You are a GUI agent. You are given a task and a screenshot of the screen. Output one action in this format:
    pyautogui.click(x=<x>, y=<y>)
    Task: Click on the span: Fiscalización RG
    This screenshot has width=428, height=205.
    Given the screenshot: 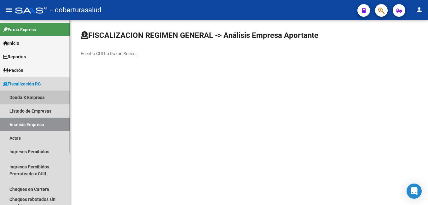 What is the action you would take?
    pyautogui.click(x=22, y=84)
    